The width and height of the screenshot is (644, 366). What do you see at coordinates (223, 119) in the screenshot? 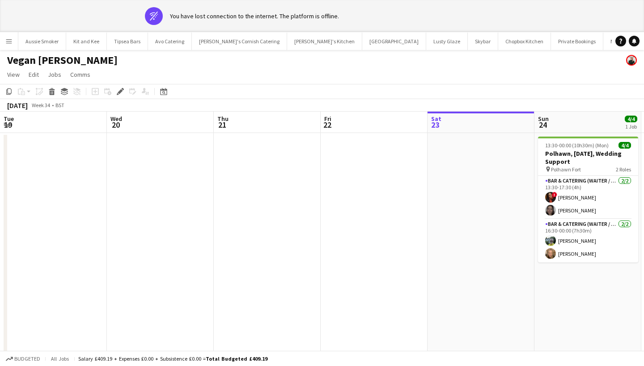
I see `span: Thu` at bounding box center [223, 119].